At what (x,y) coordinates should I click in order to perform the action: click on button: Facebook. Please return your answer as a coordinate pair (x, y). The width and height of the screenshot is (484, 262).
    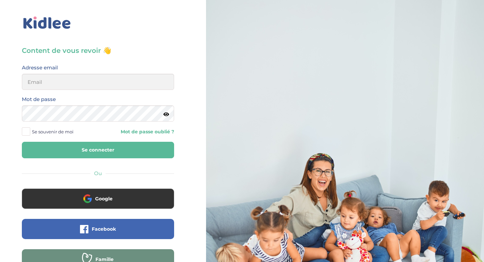
    Looking at the image, I should click on (98, 229).